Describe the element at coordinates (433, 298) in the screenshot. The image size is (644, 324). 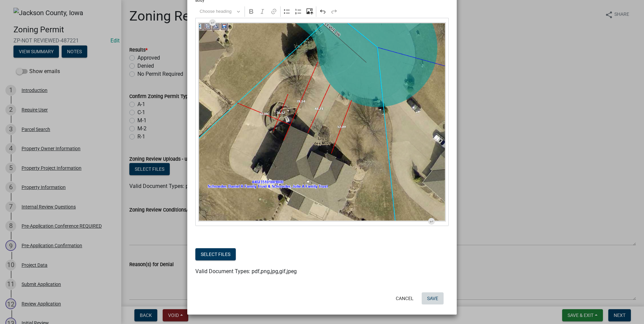
I see `button: Save` at that location.